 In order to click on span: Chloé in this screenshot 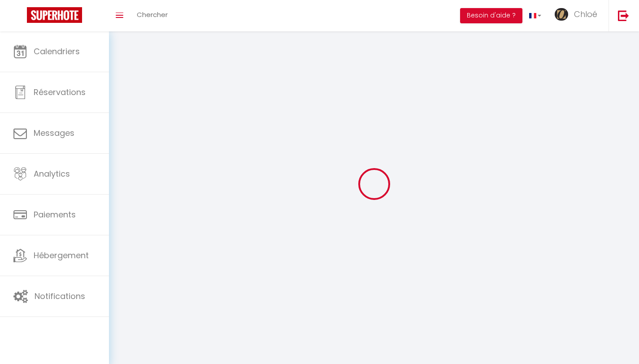, I will do `click(586, 14)`.